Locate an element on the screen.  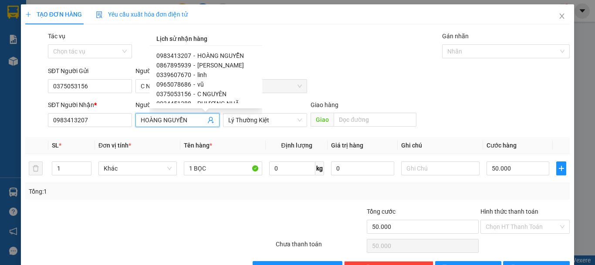
div: SĐT Người Gửi is located at coordinates (90, 71).